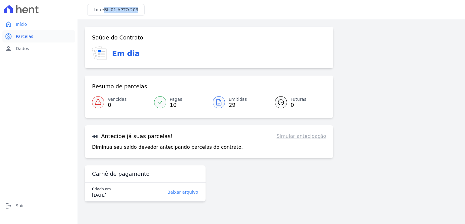 The width and height of the screenshot is (465, 224). What do you see at coordinates (8, 48) in the screenshot?
I see `i: person` at bounding box center [8, 48].